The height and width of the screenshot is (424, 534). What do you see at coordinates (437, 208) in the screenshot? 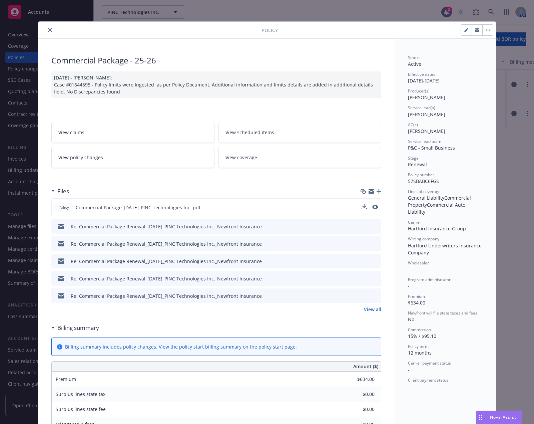
I see `span: Commercial Auto Liability` at bounding box center [437, 208].